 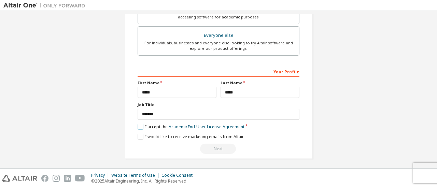 I want to click on img: linkedin.svg, so click(x=67, y=178).